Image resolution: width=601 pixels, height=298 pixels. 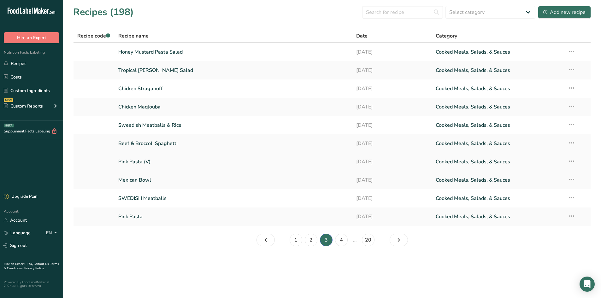 What do you see at coordinates (587, 284) in the screenshot?
I see `div: Open Intercom Messenger` at bounding box center [587, 284].